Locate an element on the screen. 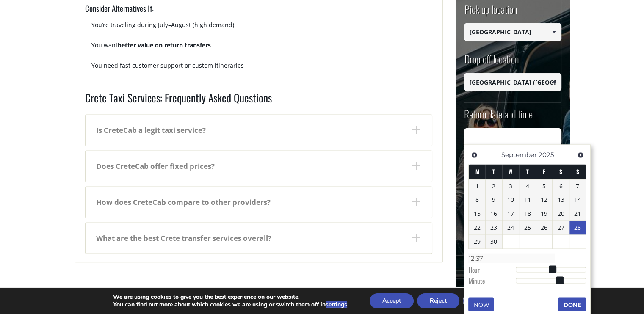 The image size is (644, 314). a: 25 is located at coordinates (528, 228).